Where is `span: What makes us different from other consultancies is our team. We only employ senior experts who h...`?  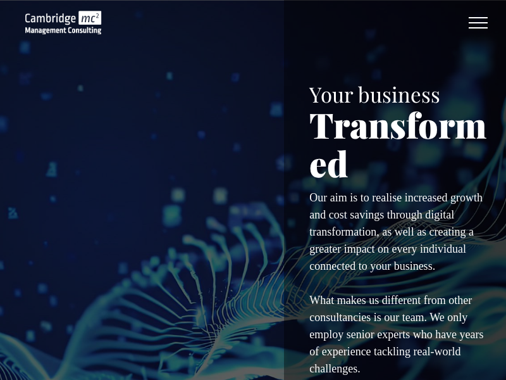
span: What makes us different from other consultancies is our team. We only employ senior experts who h... is located at coordinates (396, 334).